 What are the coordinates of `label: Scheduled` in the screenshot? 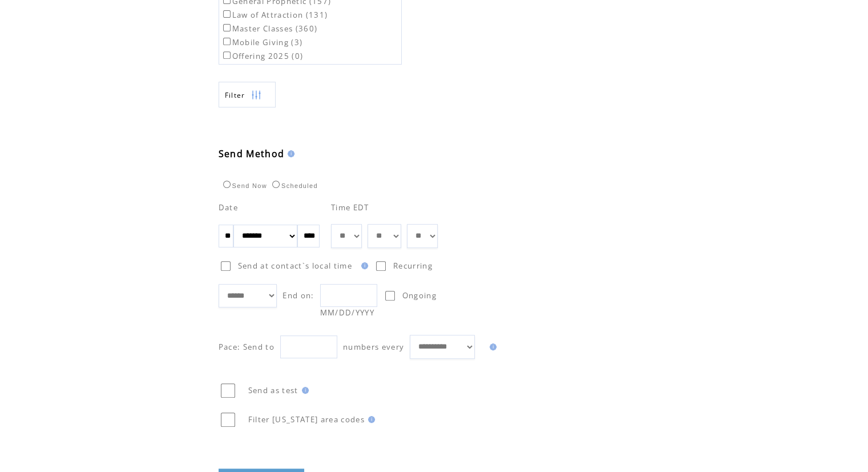 It's located at (294, 186).